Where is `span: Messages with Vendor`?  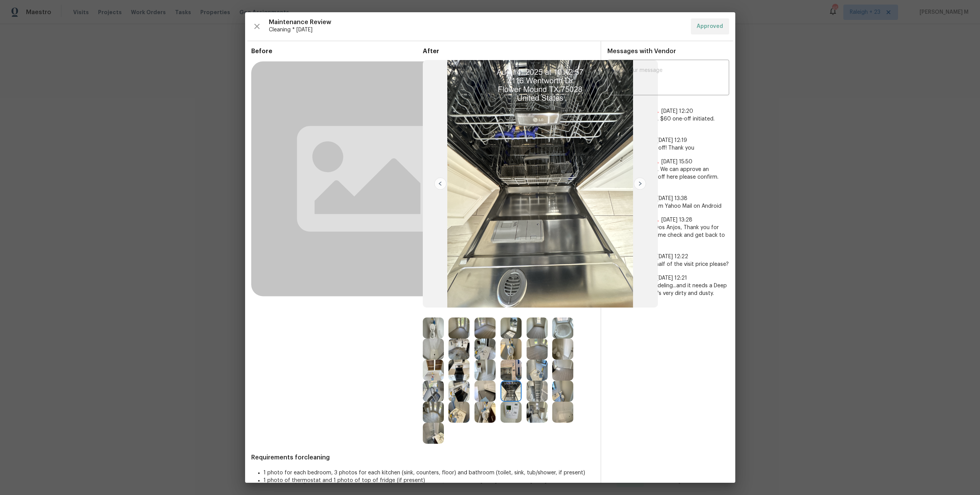
span: Messages with Vendor is located at coordinates (642, 51).